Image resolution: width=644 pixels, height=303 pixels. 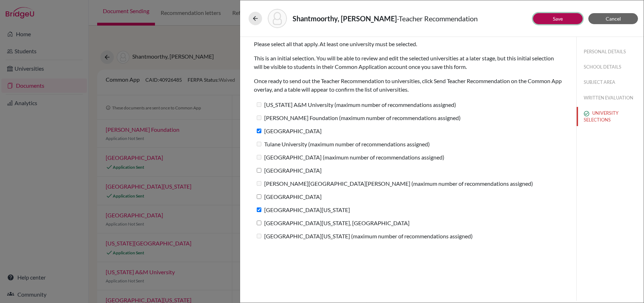 I want to click on label: Tulane University (maximum number of recommendations assigned), so click(x=342, y=144).